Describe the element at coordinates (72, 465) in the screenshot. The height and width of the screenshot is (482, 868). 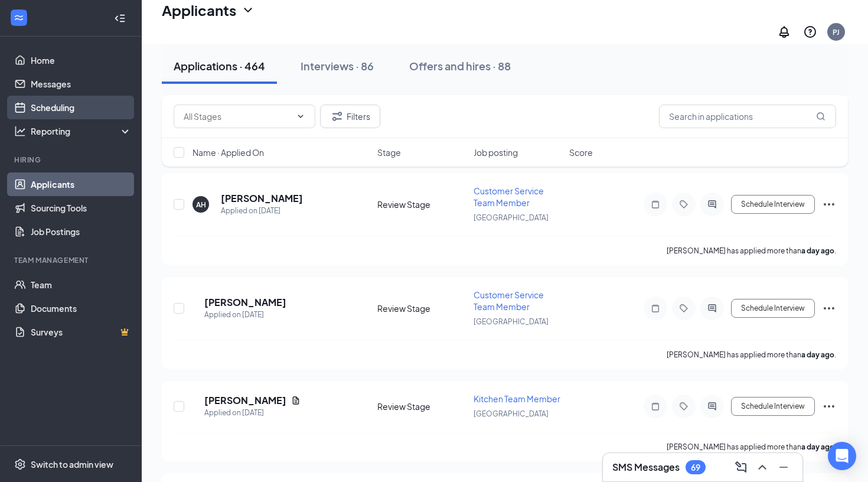
I see `div: Switch to admin view` at that location.